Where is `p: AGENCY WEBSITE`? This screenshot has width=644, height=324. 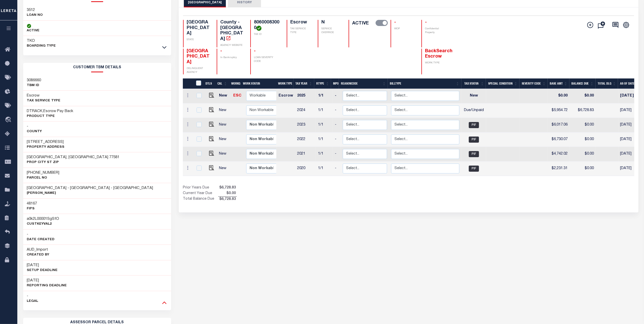 p: AGENCY WEBSITE is located at coordinates (232, 45).